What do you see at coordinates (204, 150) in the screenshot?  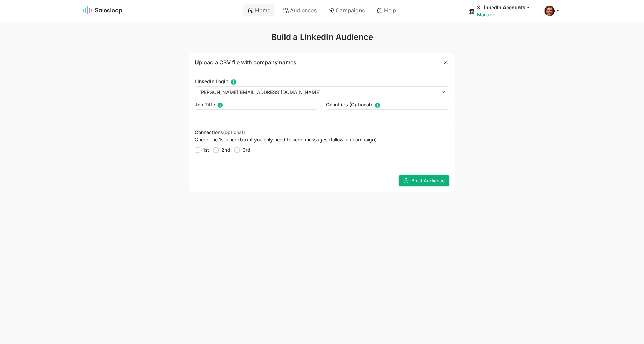 I see `label: 1st` at bounding box center [204, 150].